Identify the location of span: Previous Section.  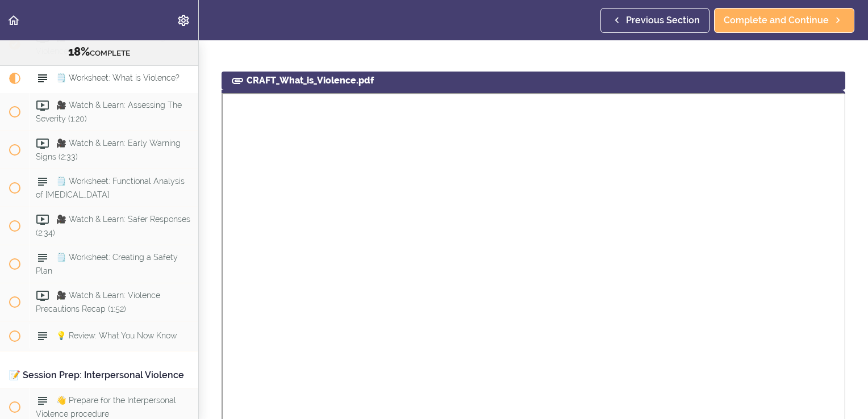
(663, 20).